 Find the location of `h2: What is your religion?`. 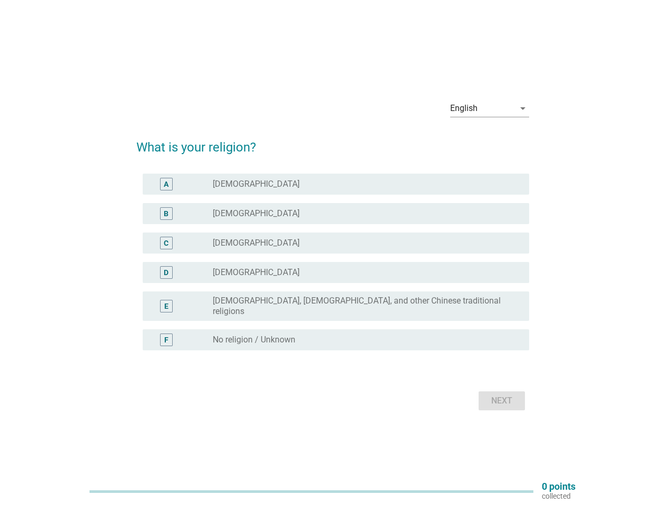

h2: What is your religion? is located at coordinates (333, 142).